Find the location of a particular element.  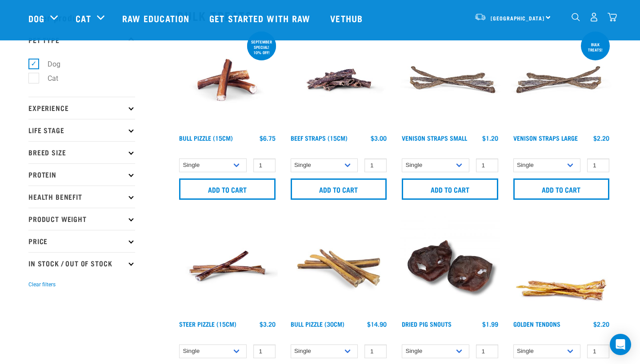

img: IMG 9990 is located at coordinates (450, 266).